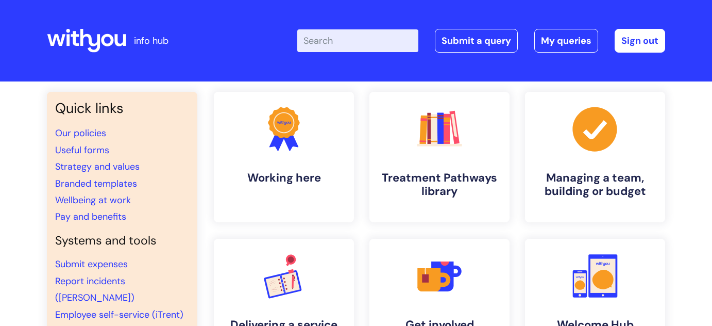 The width and height of the screenshot is (712, 326). I want to click on p: info hub, so click(151, 41).